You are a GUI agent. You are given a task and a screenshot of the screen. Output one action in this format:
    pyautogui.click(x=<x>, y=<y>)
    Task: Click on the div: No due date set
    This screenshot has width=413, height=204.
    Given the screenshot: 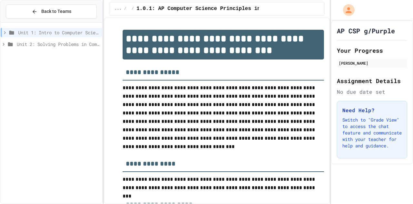 What is the action you would take?
    pyautogui.click(x=372, y=92)
    